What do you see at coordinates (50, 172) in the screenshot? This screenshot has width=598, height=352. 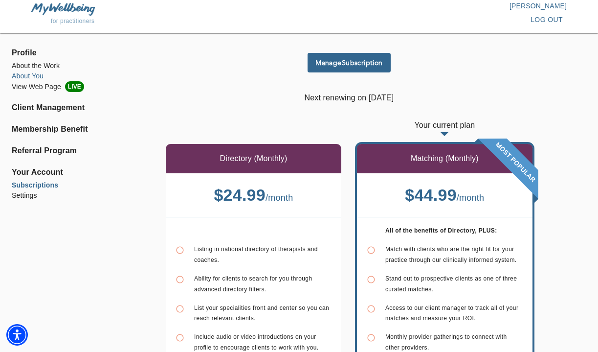 I see `span: Your Account` at bounding box center [50, 172].